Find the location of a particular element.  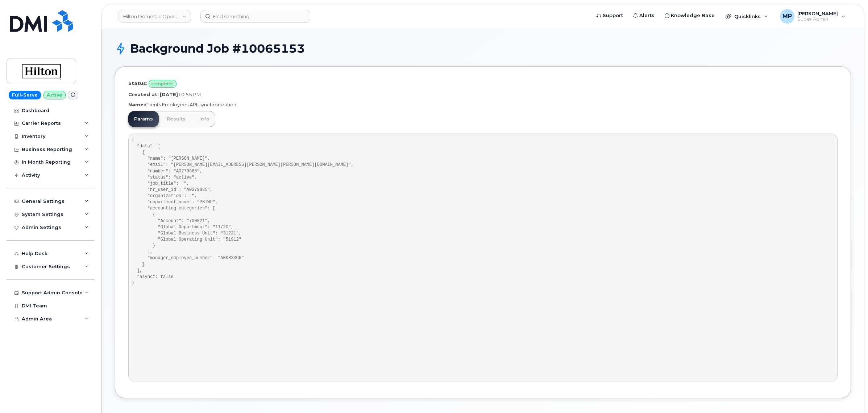

strong: Status: is located at coordinates (138, 83).